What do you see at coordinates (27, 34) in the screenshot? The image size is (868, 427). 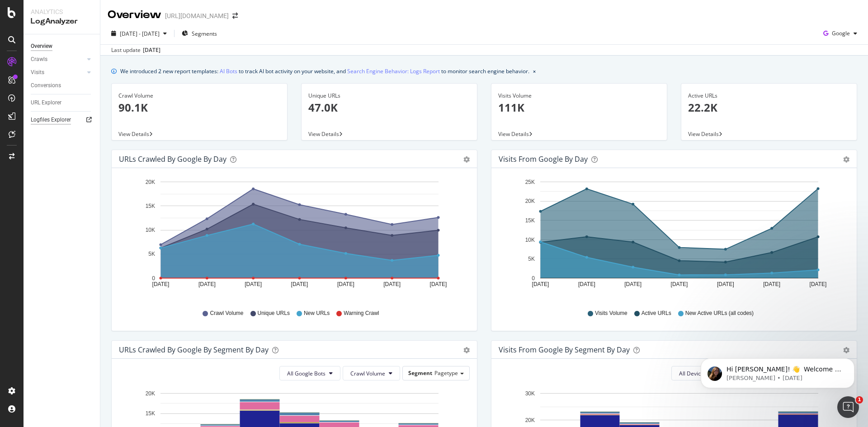 I see `img: Profile image for Laura` at bounding box center [27, 34].